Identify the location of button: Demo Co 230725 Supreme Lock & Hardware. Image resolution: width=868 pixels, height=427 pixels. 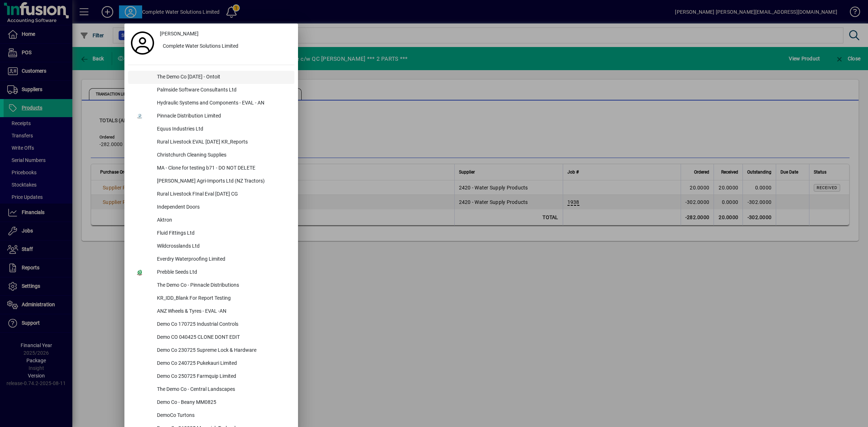
(211, 351).